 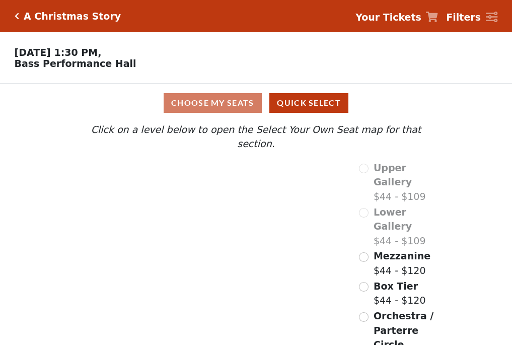 I want to click on path: Orchestra / Parterre Circle - Seats Available: 161, so click(x=239, y=294).